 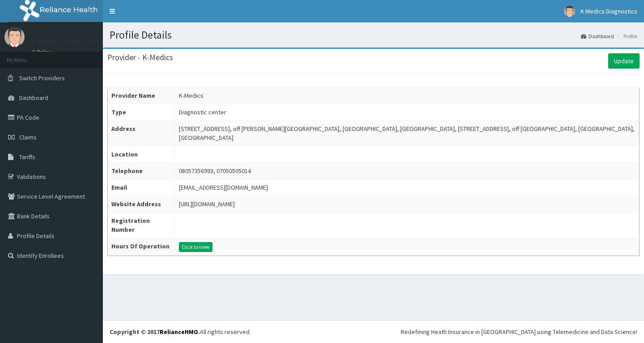 What do you see at coordinates (142, 112) in the screenshot?
I see `th: Type` at bounding box center [142, 112].